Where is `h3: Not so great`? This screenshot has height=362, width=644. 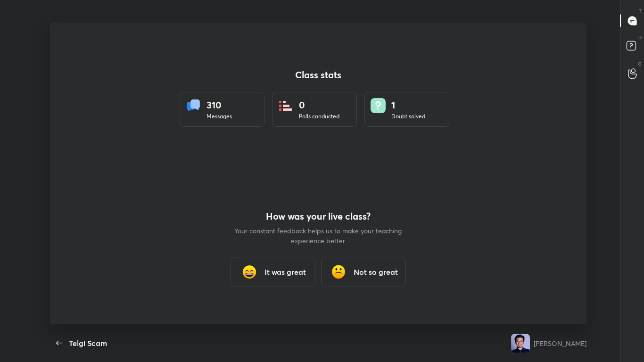 h3: Not so great is located at coordinates (375, 272).